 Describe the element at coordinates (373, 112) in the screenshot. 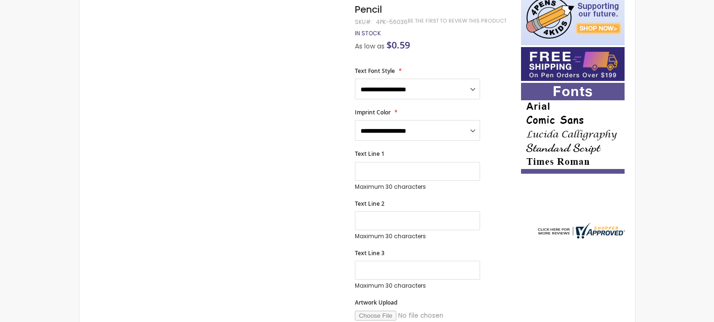

I see `span: Imprint Color` at that location.